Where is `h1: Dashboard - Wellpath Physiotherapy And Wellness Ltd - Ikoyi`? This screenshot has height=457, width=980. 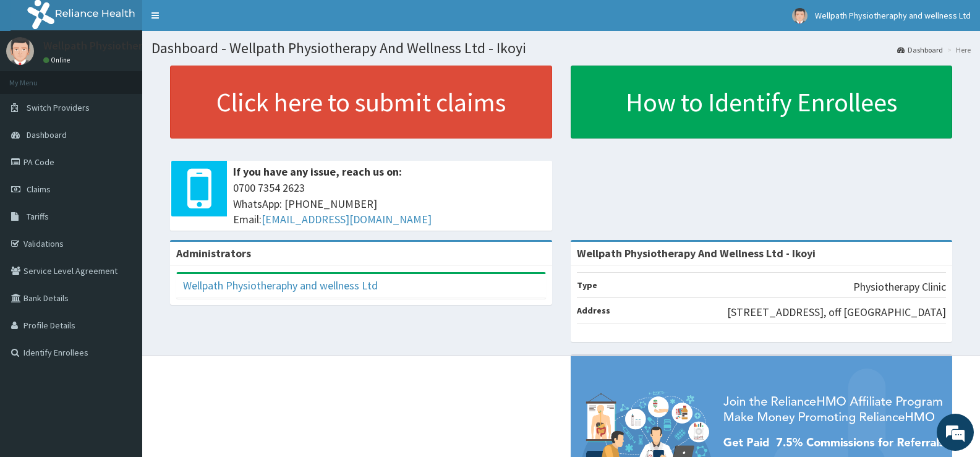
h1: Dashboard - Wellpath Physiotherapy And Wellness Ltd - Ikoyi is located at coordinates (561, 48).